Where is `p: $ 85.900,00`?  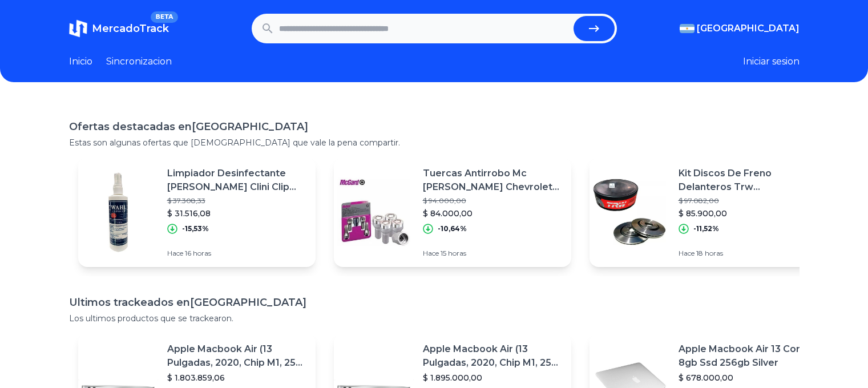 p: $ 85.900,00 is located at coordinates (748, 213).